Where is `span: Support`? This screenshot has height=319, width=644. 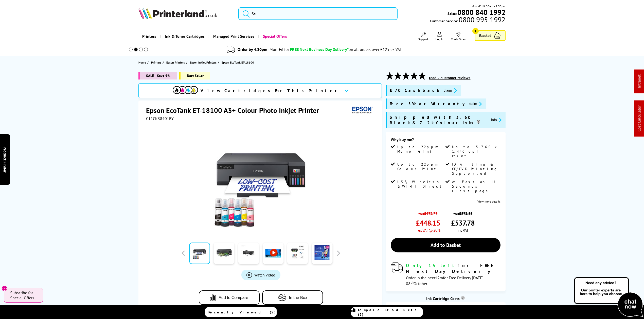 span: Support is located at coordinates (423, 39).